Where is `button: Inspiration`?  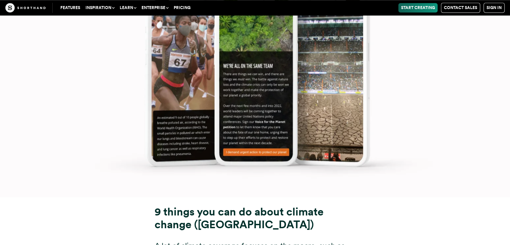 button: Inspiration is located at coordinates (100, 8).